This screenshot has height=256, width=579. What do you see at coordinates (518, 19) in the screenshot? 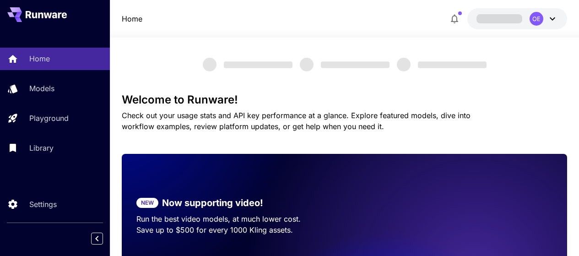
I see `button: OE` at bounding box center [518, 19].